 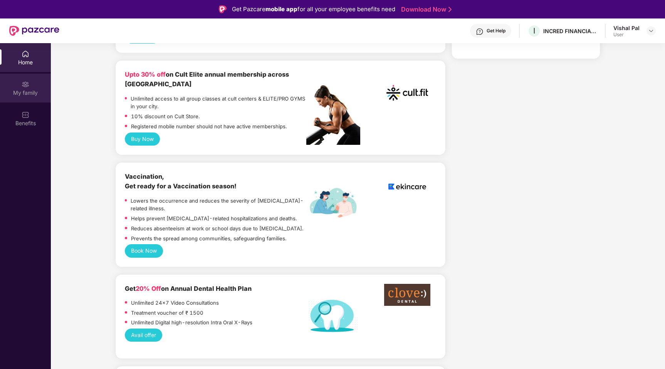 What do you see at coordinates (408, 93) in the screenshot?
I see `img: cult.png` at bounding box center [408, 93].